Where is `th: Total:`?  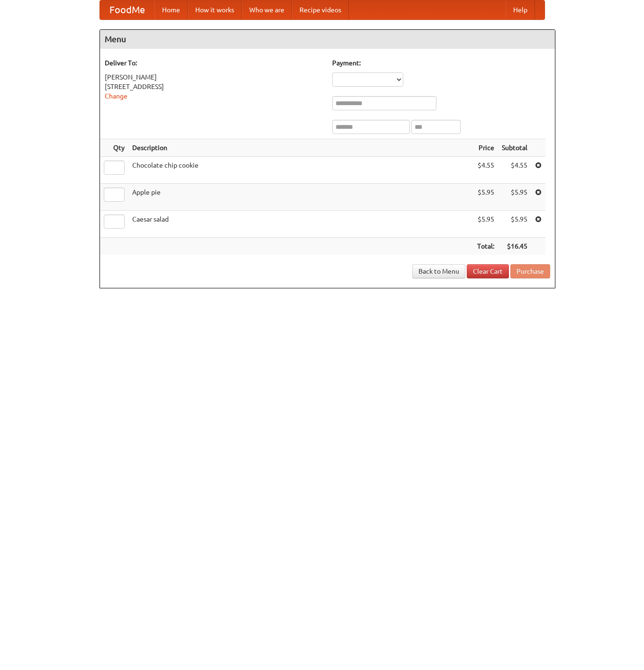 th: Total: is located at coordinates (486, 246).